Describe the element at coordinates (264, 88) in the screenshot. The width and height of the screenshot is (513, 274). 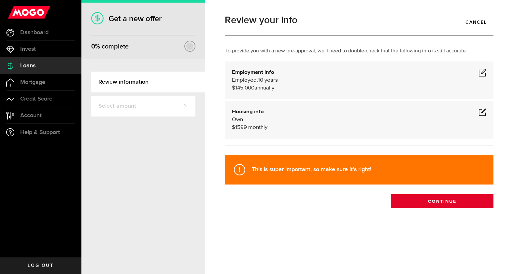
I see `span: annually` at that location.